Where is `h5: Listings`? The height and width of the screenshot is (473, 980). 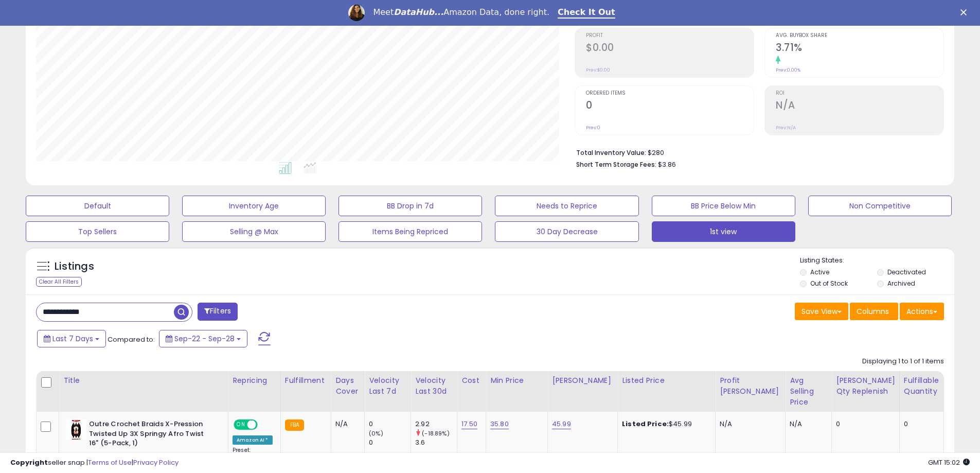 h5: Listings is located at coordinates (74, 267).